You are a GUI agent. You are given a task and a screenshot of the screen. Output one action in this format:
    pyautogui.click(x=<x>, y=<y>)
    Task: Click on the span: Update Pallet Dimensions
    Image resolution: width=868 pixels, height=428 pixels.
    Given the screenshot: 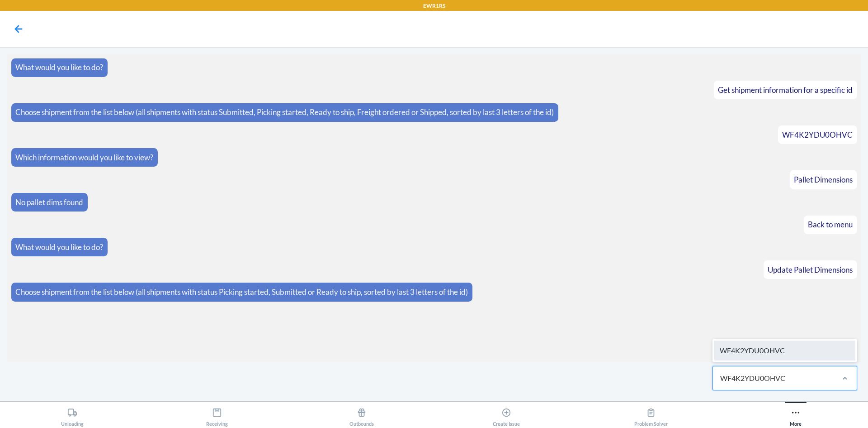 What is the action you would take?
    pyautogui.click(x=810, y=269)
    